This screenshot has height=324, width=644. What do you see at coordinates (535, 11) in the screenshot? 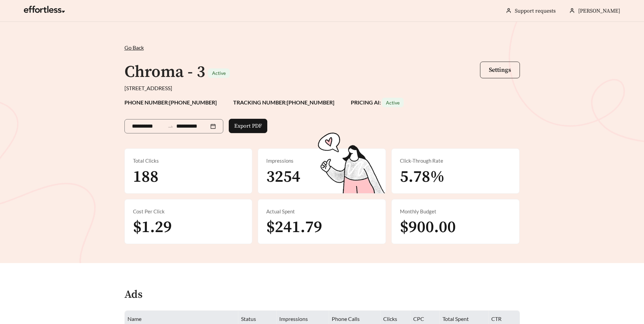
I see `a: Support requests` at bounding box center [535, 11].